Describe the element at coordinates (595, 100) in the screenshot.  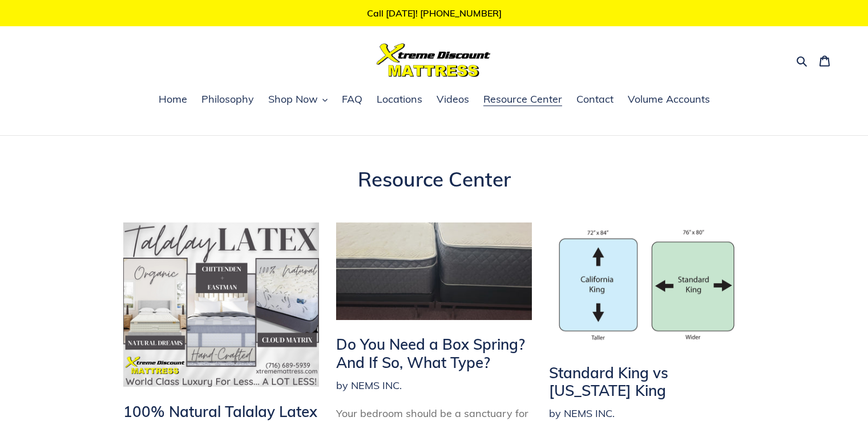
I see `a: Contact` at that location.